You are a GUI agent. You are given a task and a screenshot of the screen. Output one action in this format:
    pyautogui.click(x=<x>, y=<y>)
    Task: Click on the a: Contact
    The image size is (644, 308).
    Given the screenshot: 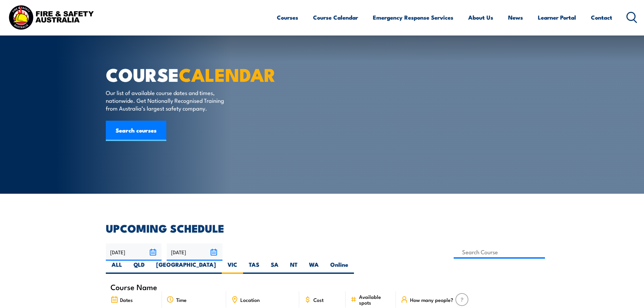 What is the action you would take?
    pyautogui.click(x=602, y=17)
    